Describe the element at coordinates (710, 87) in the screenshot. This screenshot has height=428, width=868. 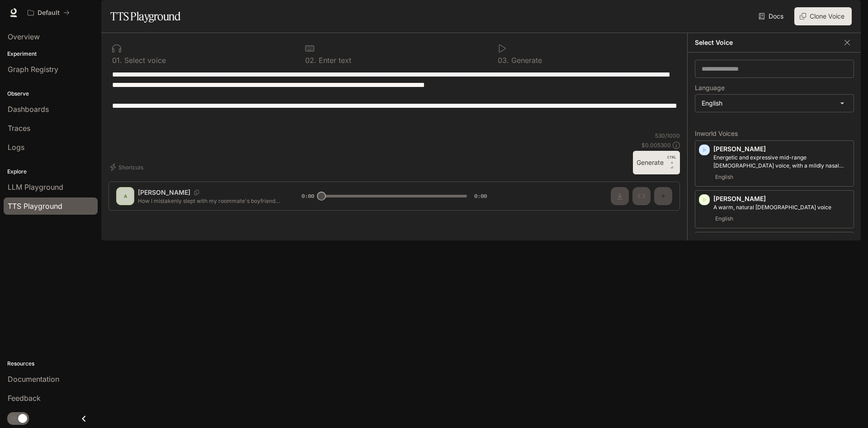
I see `p: Language` at that location.